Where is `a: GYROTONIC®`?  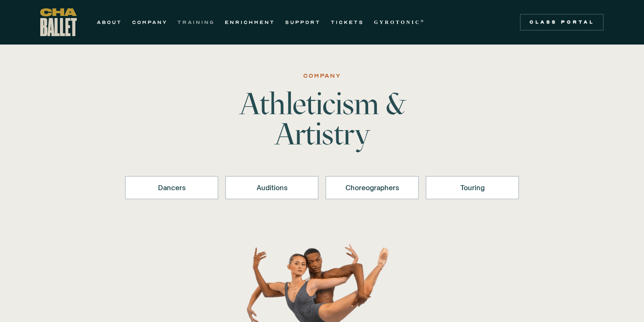
a: GYROTONIC® is located at coordinates (400, 22).